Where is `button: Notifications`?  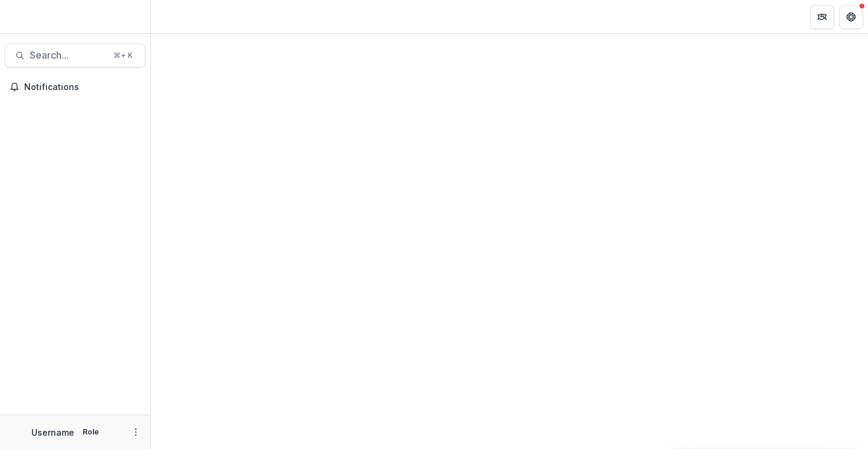 button: Notifications is located at coordinates (75, 87).